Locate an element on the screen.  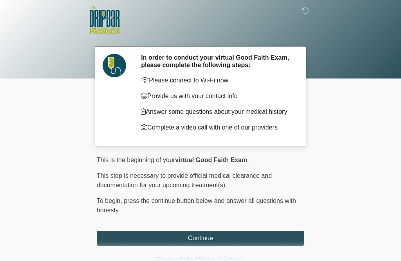
img: The DripBar - Magnolia Logo is located at coordinates (104, 20).